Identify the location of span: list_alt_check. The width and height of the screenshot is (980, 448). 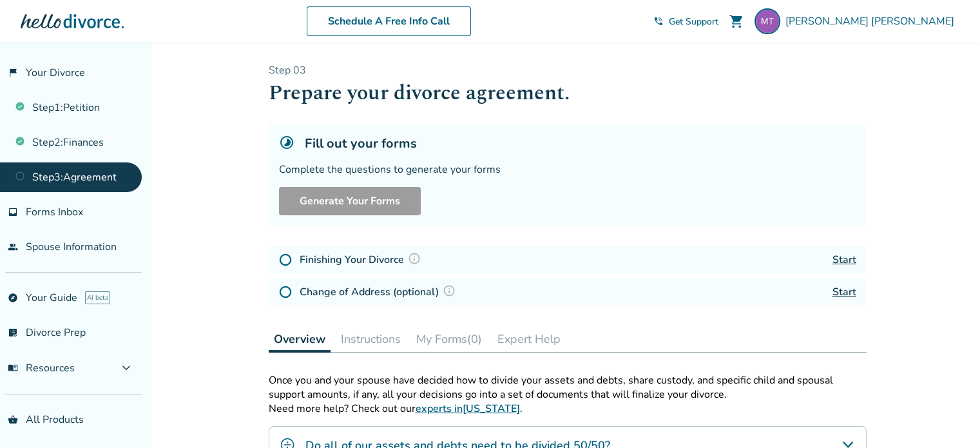
(13, 333).